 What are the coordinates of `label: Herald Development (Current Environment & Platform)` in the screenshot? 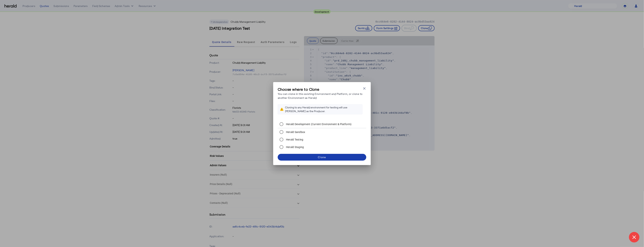 It's located at (318, 124).